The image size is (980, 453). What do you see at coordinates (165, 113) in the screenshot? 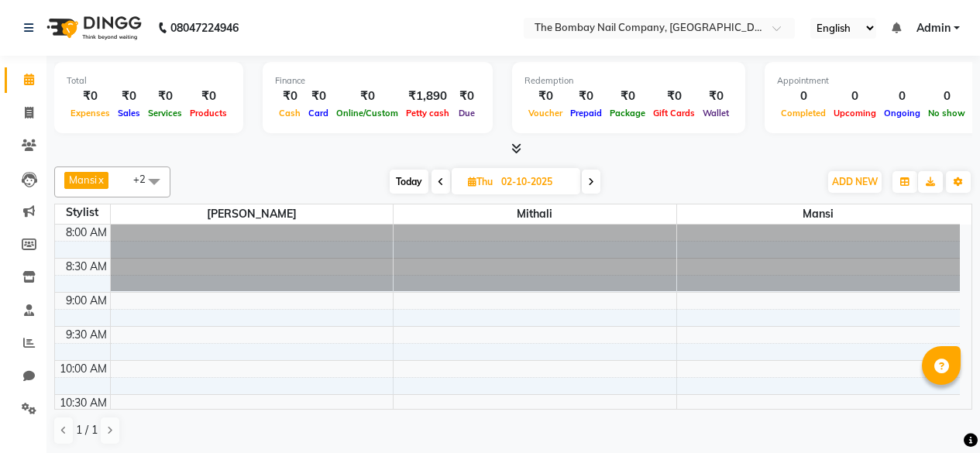
I see `span: Services` at bounding box center [165, 113].